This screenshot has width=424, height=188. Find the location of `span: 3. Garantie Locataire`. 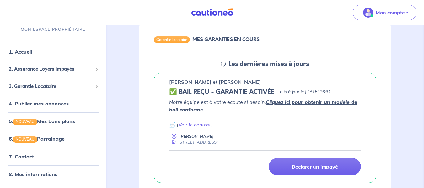

span: 3. Garantie Locataire is located at coordinates (51, 86).